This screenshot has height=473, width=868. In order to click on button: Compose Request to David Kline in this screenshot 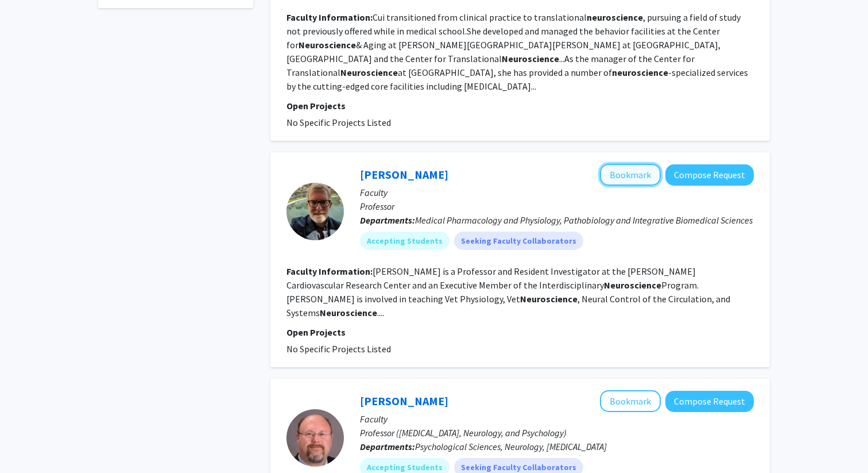, I will do `click(710, 175)`.